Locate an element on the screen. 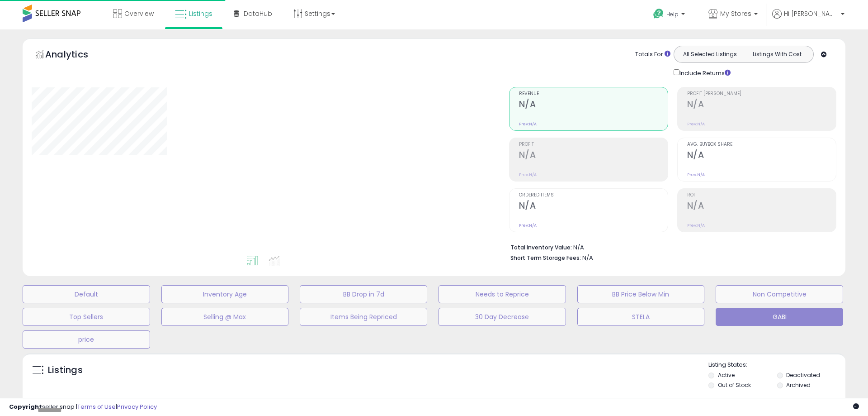  button: price is located at coordinates (86, 339).